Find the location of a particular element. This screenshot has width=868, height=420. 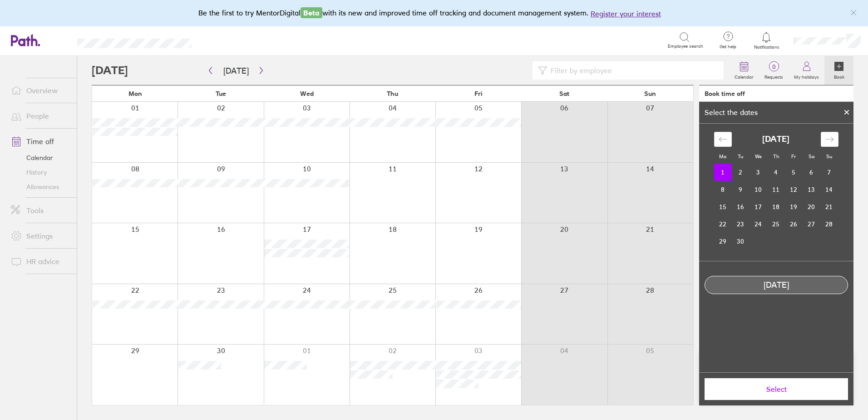

small: Sa is located at coordinates (811, 156).